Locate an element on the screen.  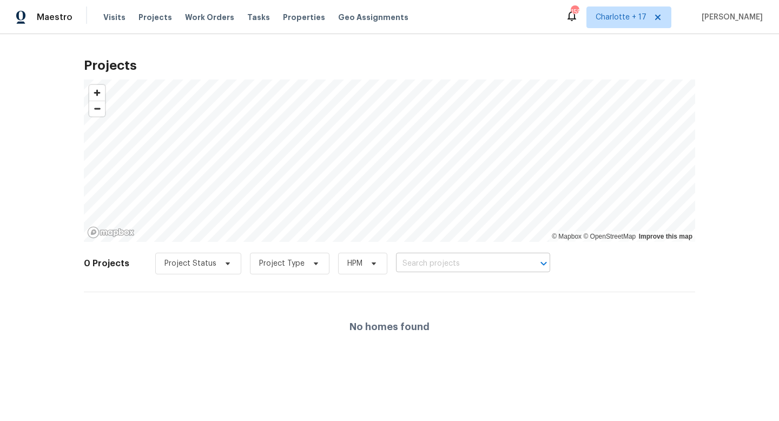
span: Maestro is located at coordinates (55, 17).